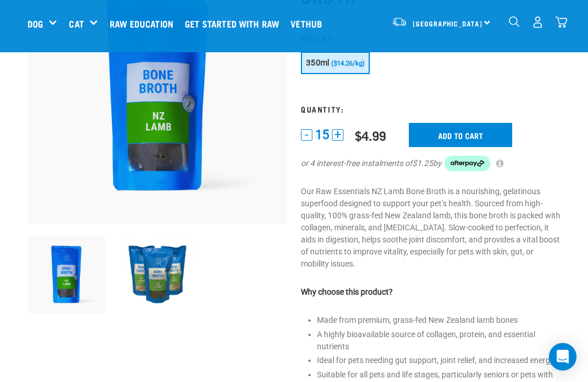 The width and height of the screenshot is (588, 382). What do you see at coordinates (370, 135) in the screenshot?
I see `div: $4.99` at bounding box center [370, 135].